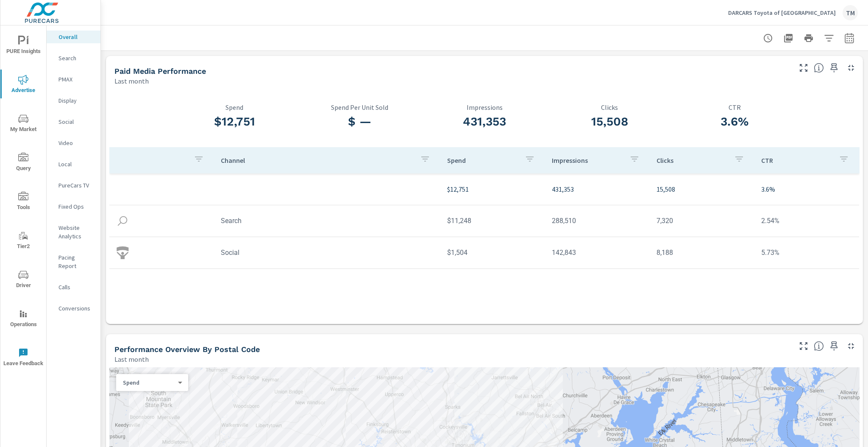 The image size is (868, 447). Describe the element at coordinates (74, 58) in the screenshot. I see `div: Search` at that location.